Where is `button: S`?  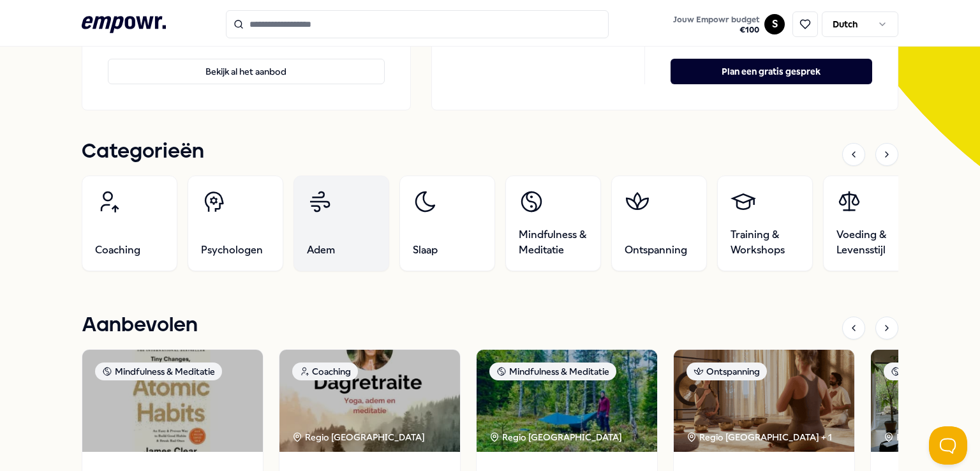 button: S is located at coordinates (774, 25).